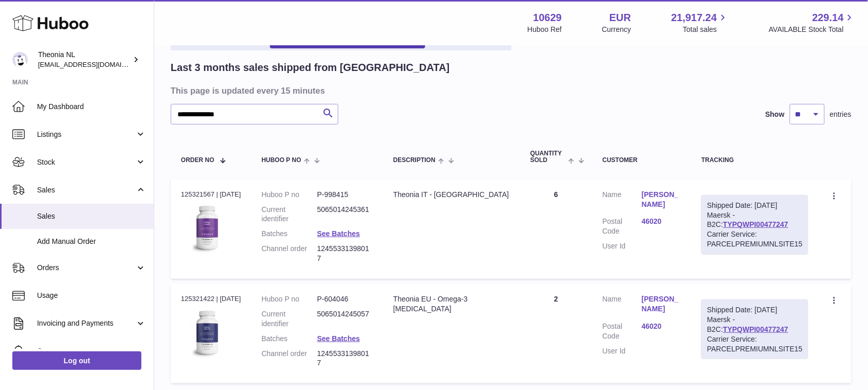  Describe the element at coordinates (281, 160) in the screenshot. I see `span: Huboo P no` at that location.